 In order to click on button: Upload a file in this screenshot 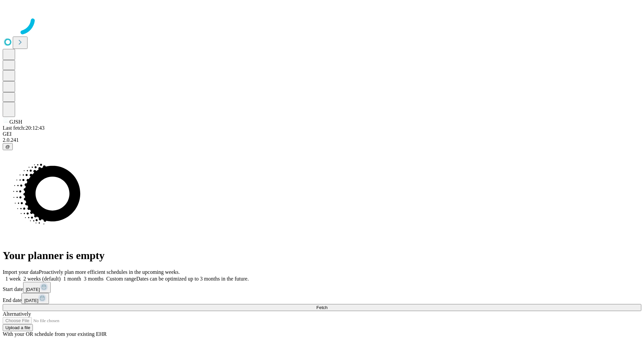, I will do `click(18, 327)`.